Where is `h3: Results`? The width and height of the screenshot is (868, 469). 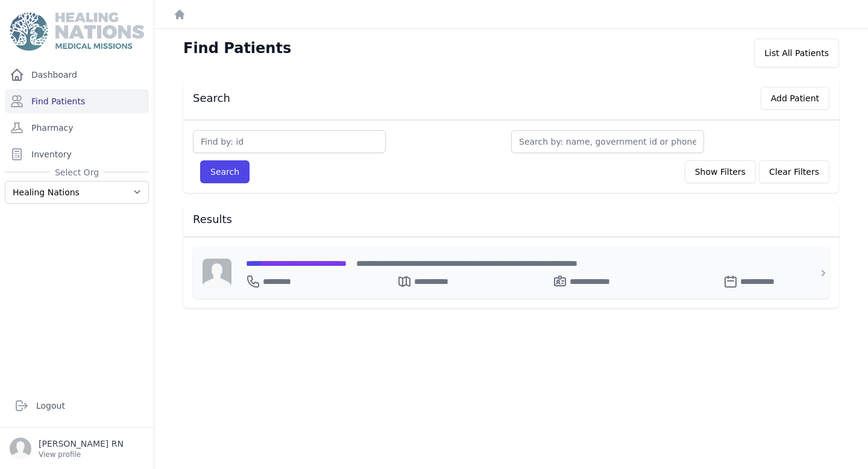 h3: Results is located at coordinates (511, 220).